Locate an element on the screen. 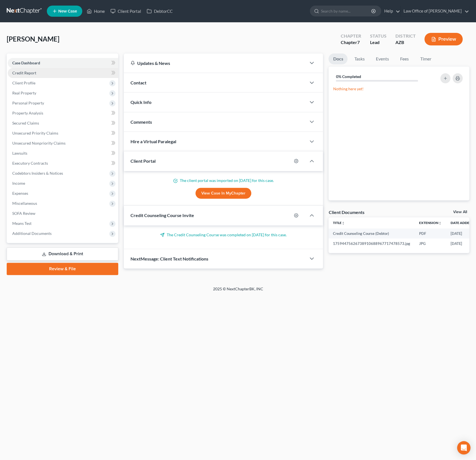  span: Quick Info is located at coordinates (141, 102).